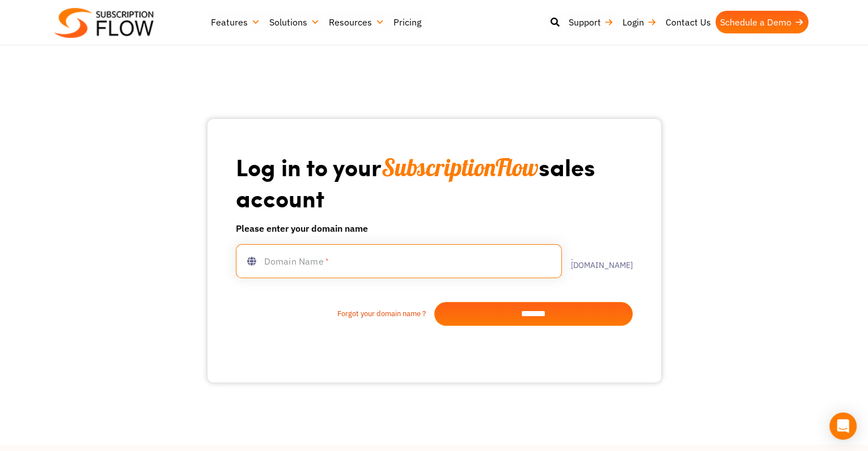 The height and width of the screenshot is (451, 868). What do you see at coordinates (335, 314) in the screenshot?
I see `a: Forgot your domain name ?` at bounding box center [335, 314].